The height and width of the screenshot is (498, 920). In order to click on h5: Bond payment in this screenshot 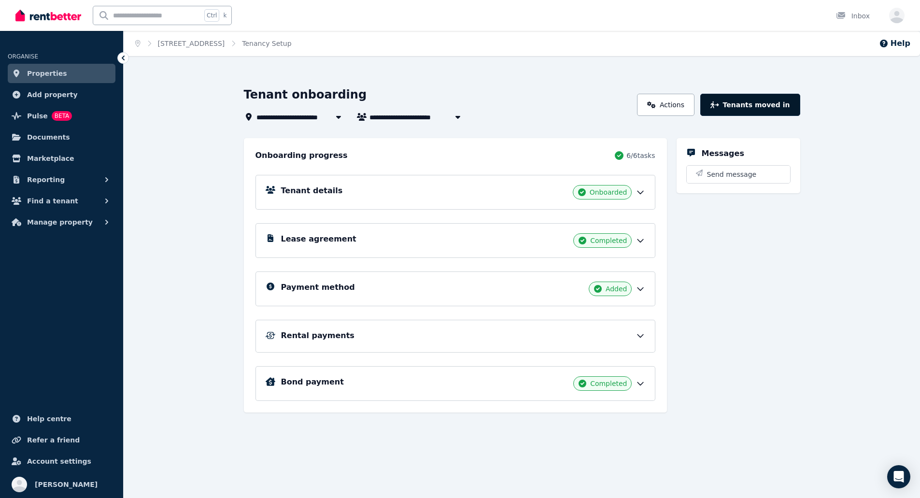, I will do `click(313, 382)`.